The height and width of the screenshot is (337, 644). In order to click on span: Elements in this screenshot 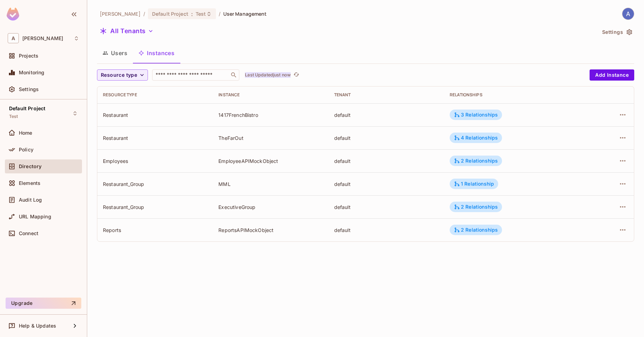, I will do `click(30, 183)`.